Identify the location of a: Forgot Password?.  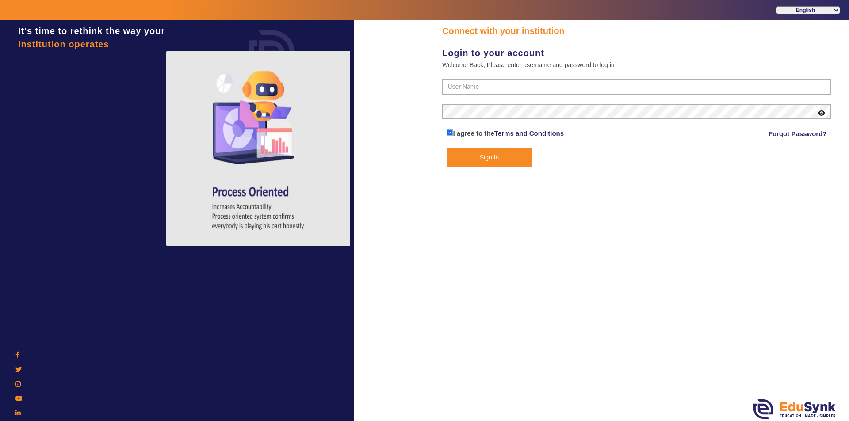
(798, 134).